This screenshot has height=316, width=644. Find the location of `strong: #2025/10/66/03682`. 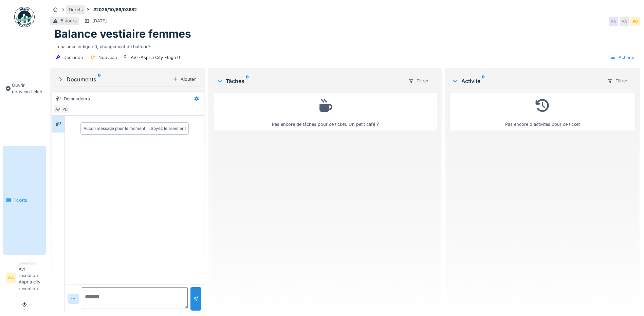

strong: #2025/10/66/03682 is located at coordinates (115, 9).